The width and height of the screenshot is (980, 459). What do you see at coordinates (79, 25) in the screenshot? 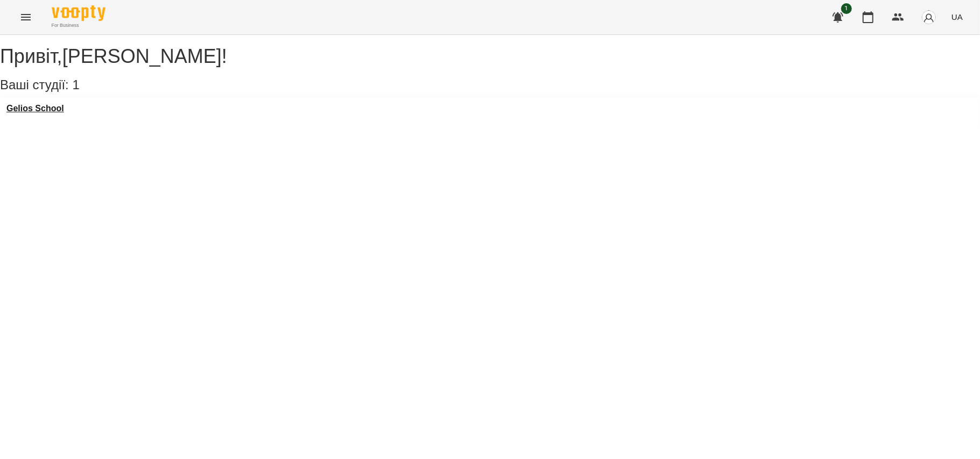
I see `span: For Business` at bounding box center [79, 25].